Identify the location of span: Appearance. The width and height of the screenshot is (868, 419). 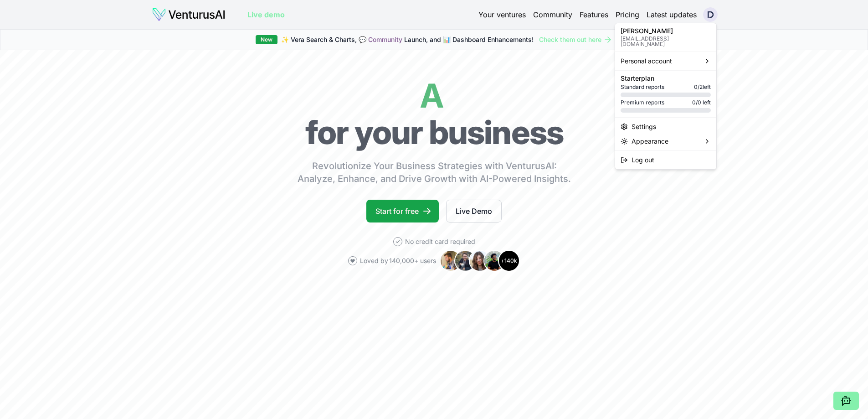
(650, 141).